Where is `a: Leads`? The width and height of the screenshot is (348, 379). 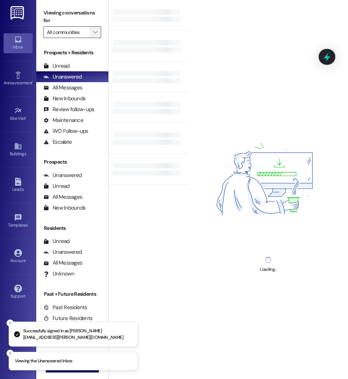
a: Leads is located at coordinates (18, 185).